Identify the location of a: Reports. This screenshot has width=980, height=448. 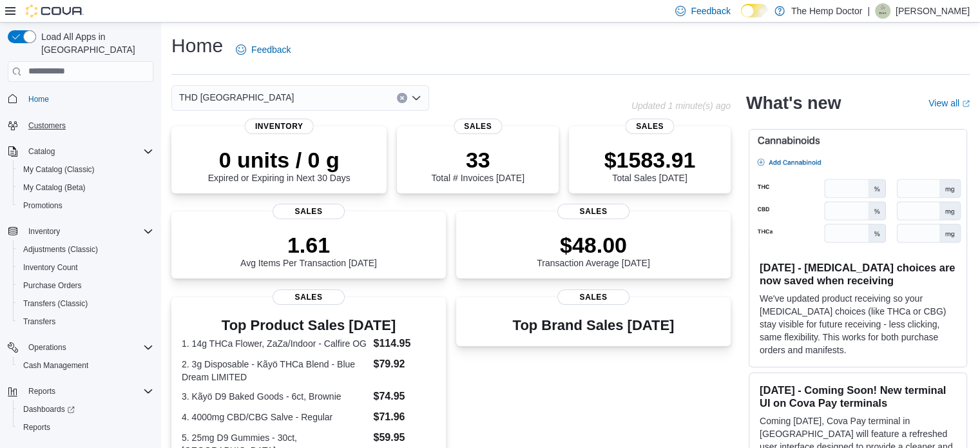
(37, 428).